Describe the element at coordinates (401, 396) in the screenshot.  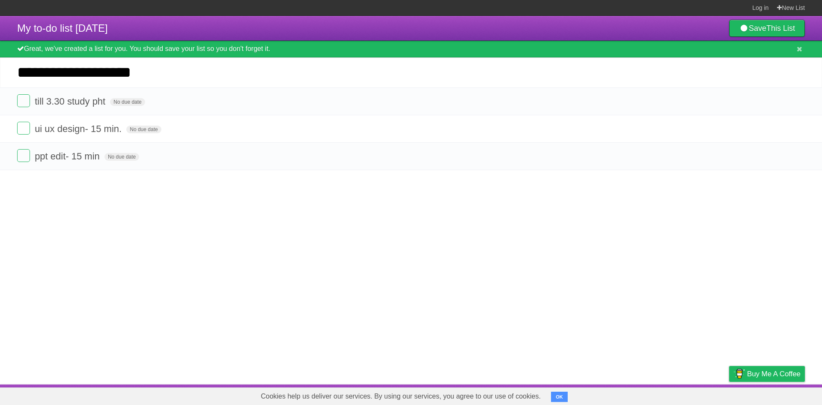
I see `span: Cookies help us deliver our services. By using our services, you agree to our use of cookies.` at that location.